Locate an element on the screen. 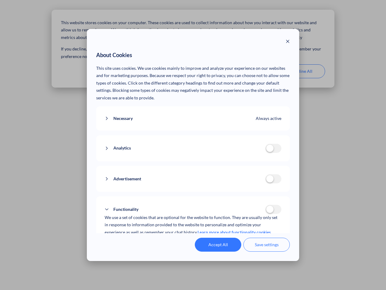 Image resolution: width=386 pixels, height=290 pixels. button: Necessary is located at coordinates (180, 118).